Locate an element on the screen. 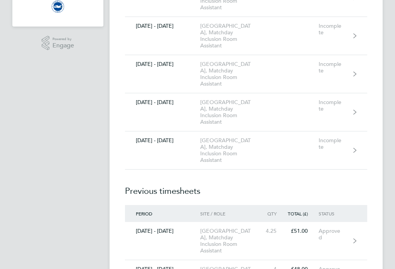 This screenshot has width=395, height=269. span: Powered by is located at coordinates (63, 39).